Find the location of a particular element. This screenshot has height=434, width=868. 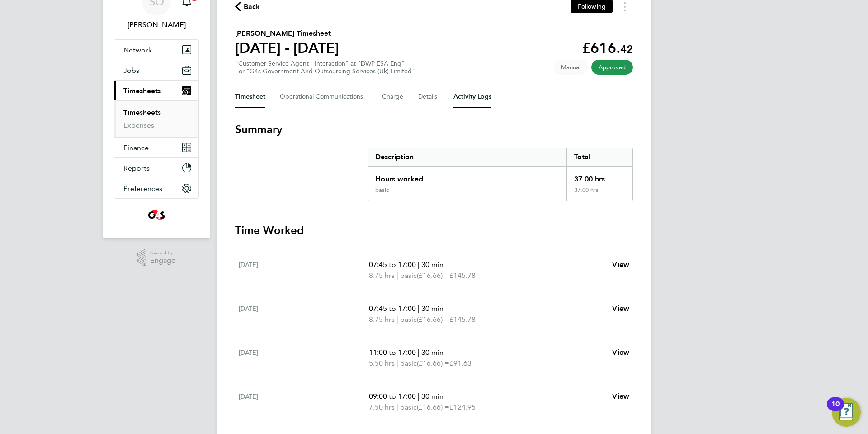

button: Reports is located at coordinates (156, 168).